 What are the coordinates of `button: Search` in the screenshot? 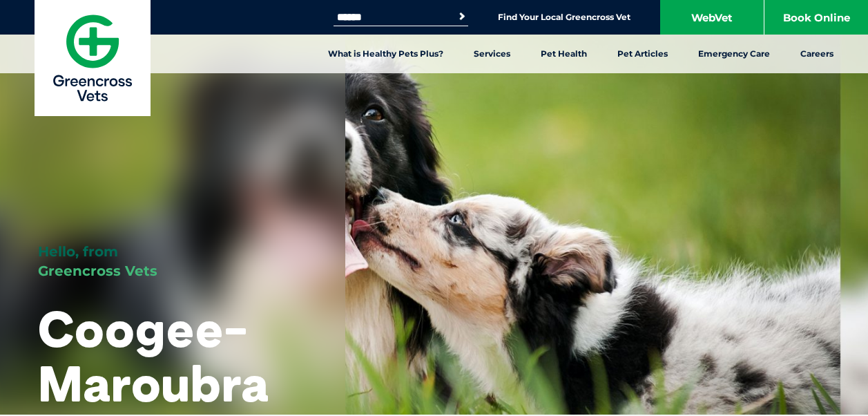 It's located at (462, 17).